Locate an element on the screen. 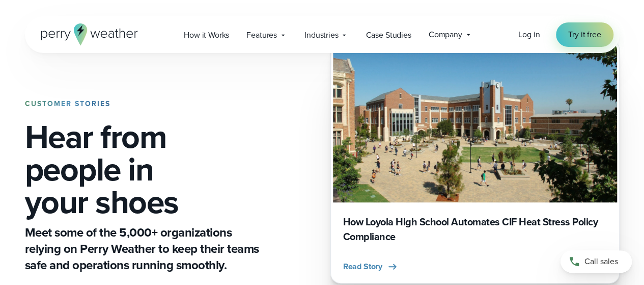  span: Company is located at coordinates (445, 34).